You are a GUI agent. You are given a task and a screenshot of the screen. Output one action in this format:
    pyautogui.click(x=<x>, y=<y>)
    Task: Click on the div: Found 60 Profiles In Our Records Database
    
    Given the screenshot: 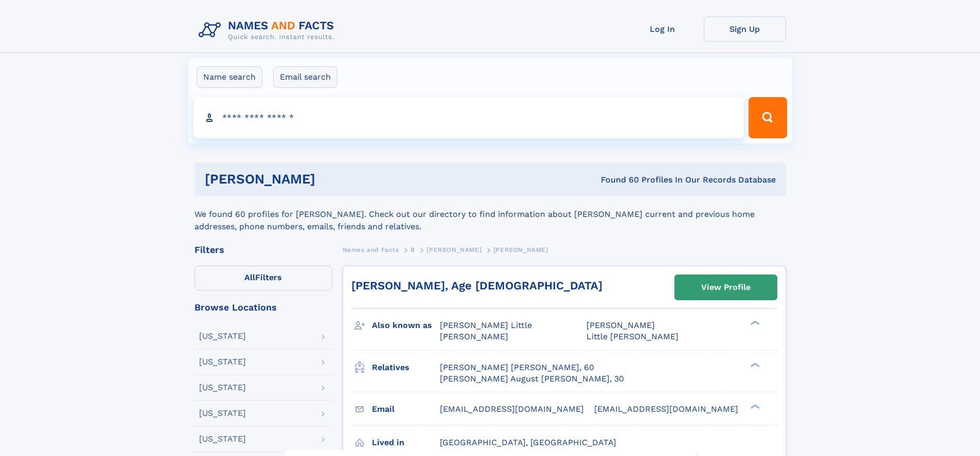 What is the action you would take?
    pyautogui.click(x=617, y=180)
    